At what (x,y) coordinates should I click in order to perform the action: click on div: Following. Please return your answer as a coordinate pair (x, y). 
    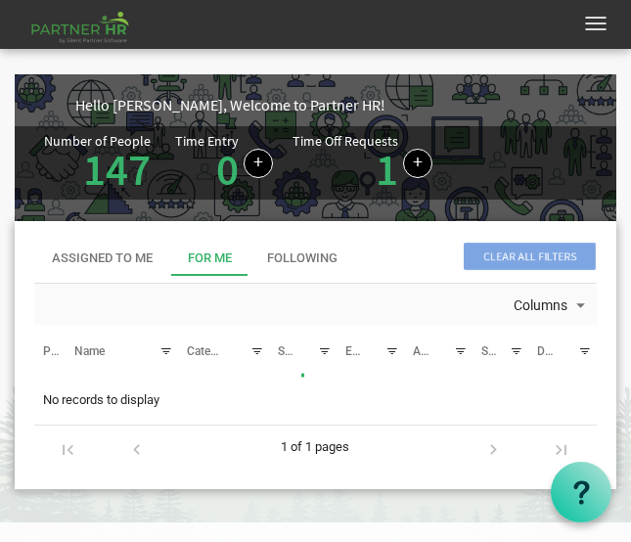
    Looking at the image, I should click on (302, 258).